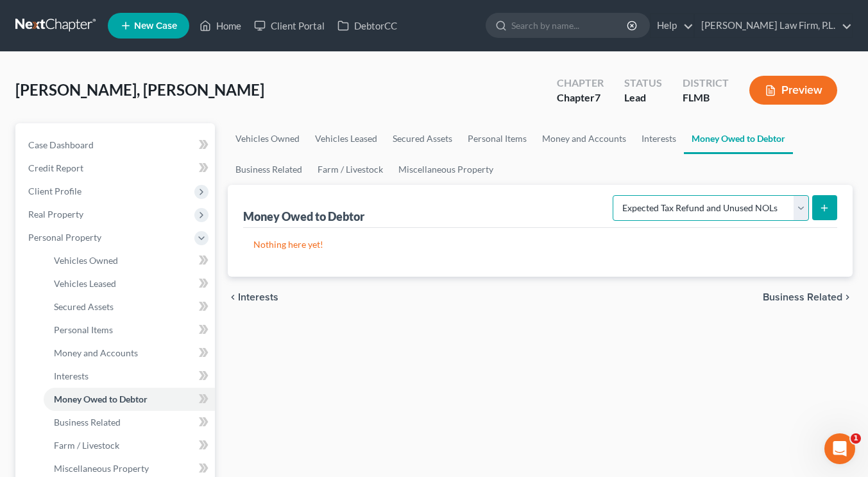  What do you see at coordinates (856, 438) in the screenshot?
I see `span: 1` at bounding box center [856, 438].